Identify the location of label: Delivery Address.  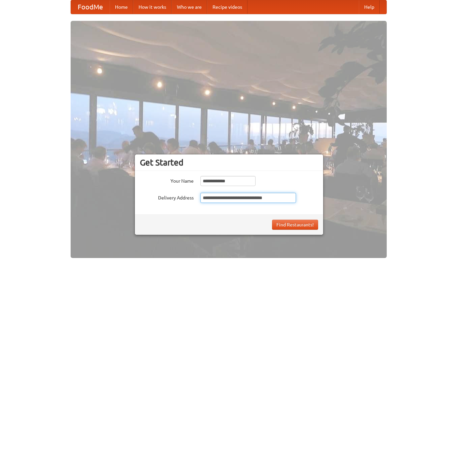
(167, 197).